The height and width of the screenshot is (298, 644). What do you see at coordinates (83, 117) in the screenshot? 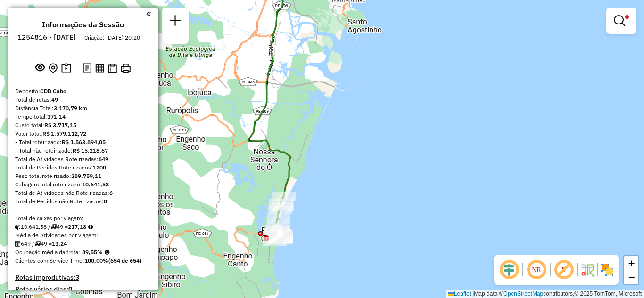
I see `div: Tempo total:` at bounding box center [83, 117].